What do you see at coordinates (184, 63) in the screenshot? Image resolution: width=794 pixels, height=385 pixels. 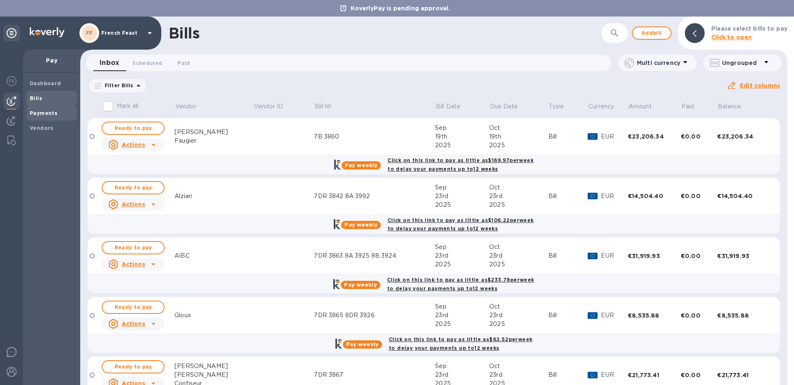 I see `span: Paid` at bounding box center [184, 63].